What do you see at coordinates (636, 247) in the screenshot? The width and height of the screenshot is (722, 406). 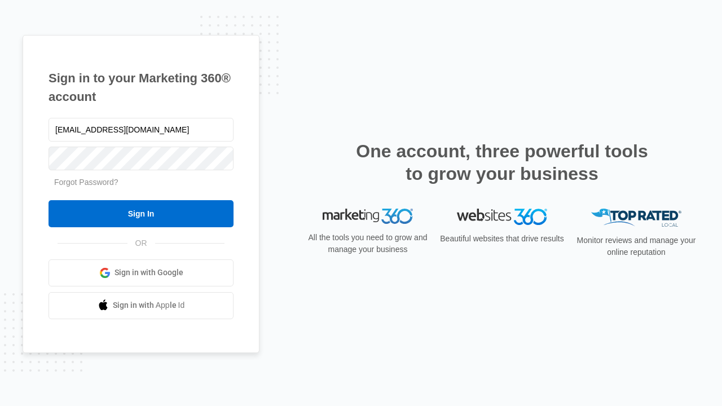 I see `p: Monitor reviews and manage your online reputation` at bounding box center [636, 247].